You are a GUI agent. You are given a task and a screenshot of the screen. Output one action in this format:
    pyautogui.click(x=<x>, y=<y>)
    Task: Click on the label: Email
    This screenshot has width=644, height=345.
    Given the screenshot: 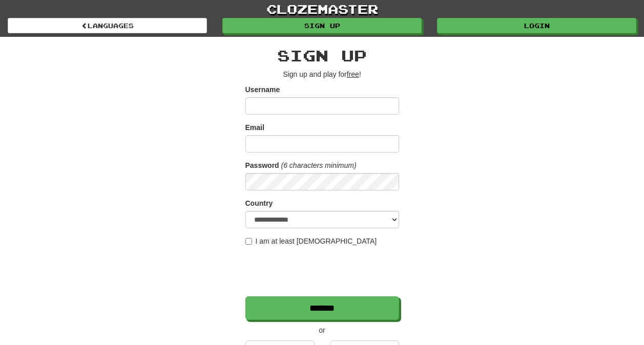 What is the action you would take?
    pyautogui.click(x=255, y=127)
    